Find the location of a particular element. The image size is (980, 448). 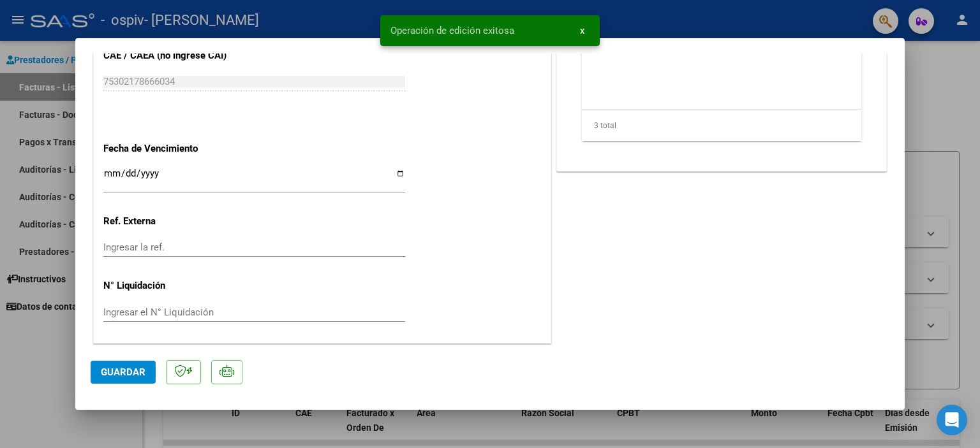

div: Open Intercom Messenger is located at coordinates (951, 420).